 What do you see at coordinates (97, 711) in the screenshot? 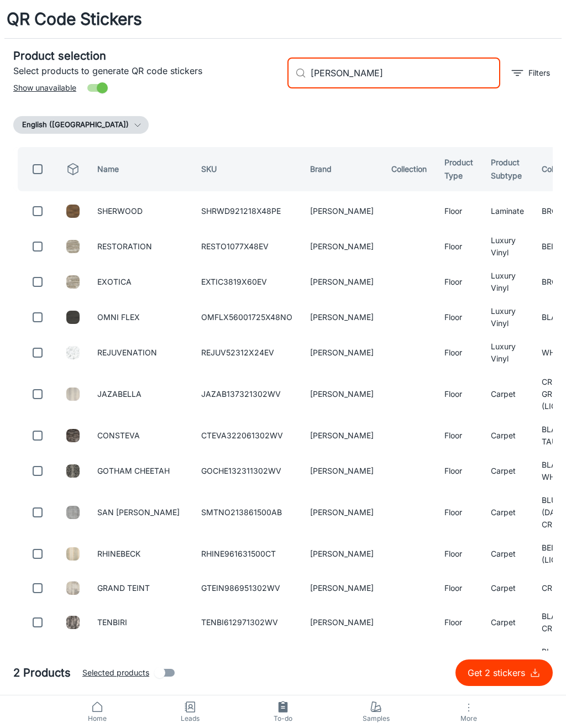
I see `a: Home` at bounding box center [97, 711].